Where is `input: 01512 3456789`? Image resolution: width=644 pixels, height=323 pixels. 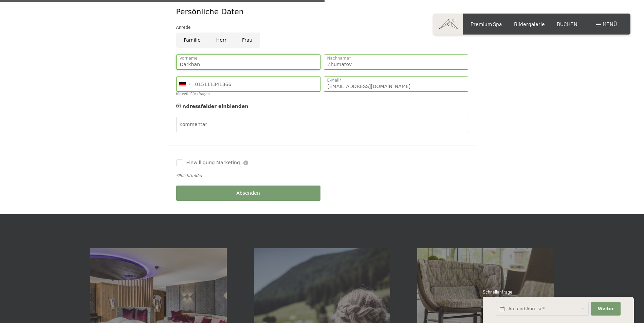
input: 01512 3456789 is located at coordinates (248, 84).